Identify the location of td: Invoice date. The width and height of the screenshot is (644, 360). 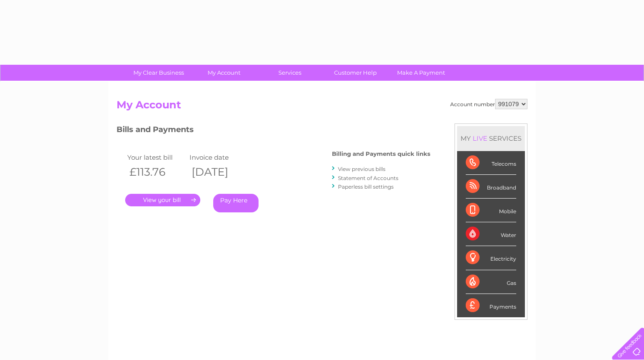
(218, 157).